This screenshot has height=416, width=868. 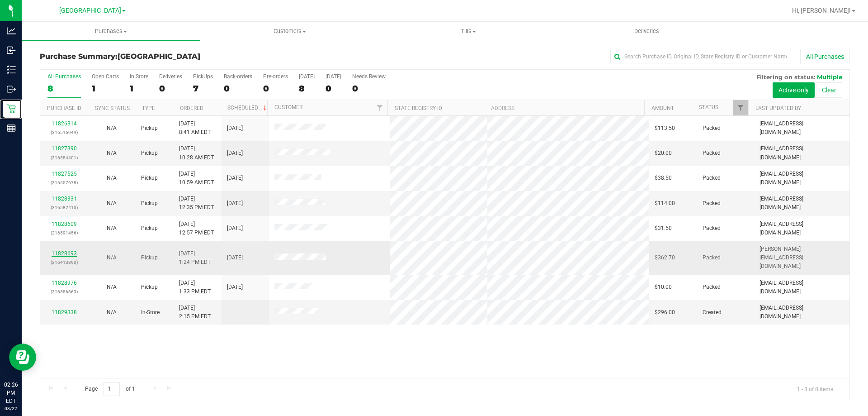 What do you see at coordinates (11, 128) in the screenshot?
I see `inline-svg: Reports` at bounding box center [11, 128].